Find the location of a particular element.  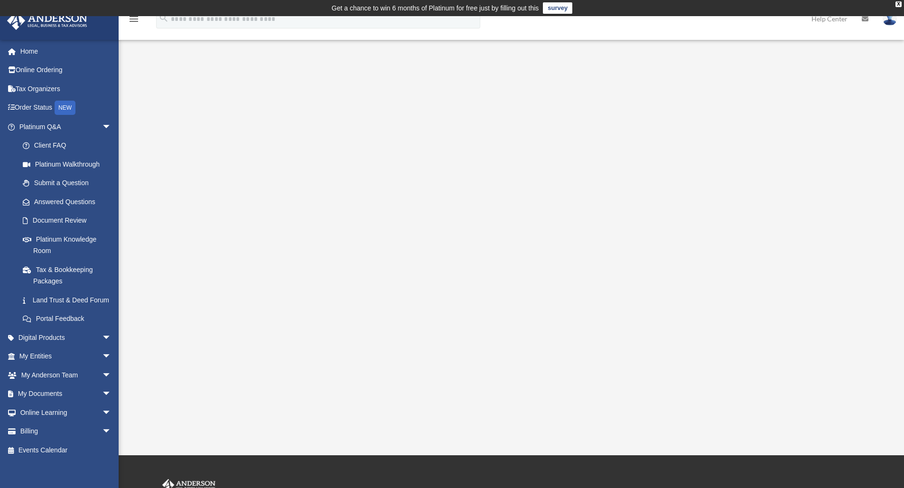

a: Portal Feedback is located at coordinates (69, 319).